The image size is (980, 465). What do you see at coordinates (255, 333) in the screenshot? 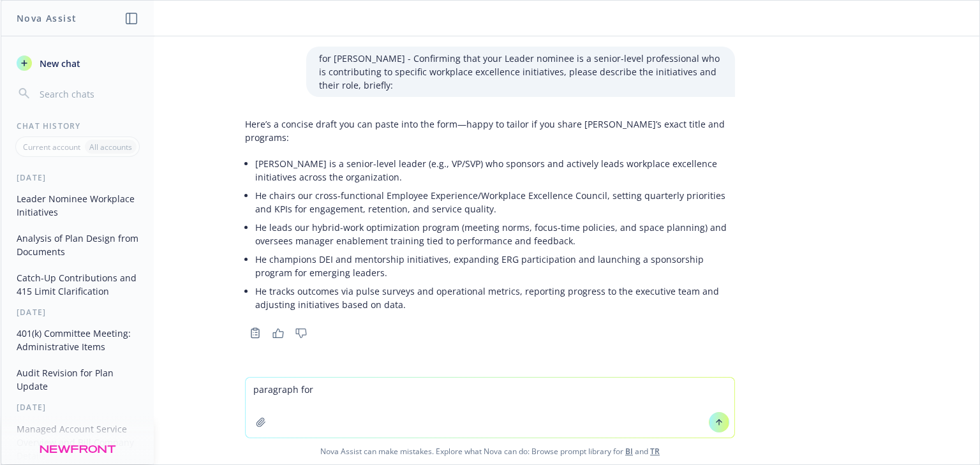
I see `svg: Copy to clipboard` at bounding box center [255, 333].